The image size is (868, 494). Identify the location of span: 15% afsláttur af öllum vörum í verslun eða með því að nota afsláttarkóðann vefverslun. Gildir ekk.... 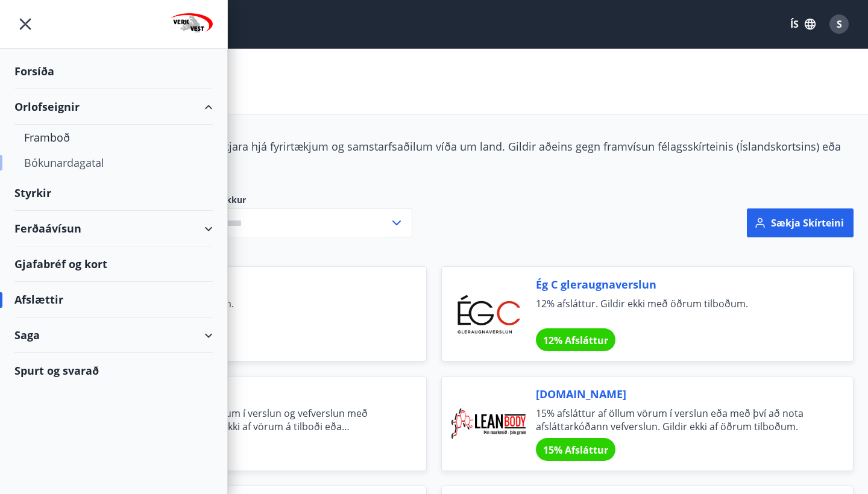
(680, 420).